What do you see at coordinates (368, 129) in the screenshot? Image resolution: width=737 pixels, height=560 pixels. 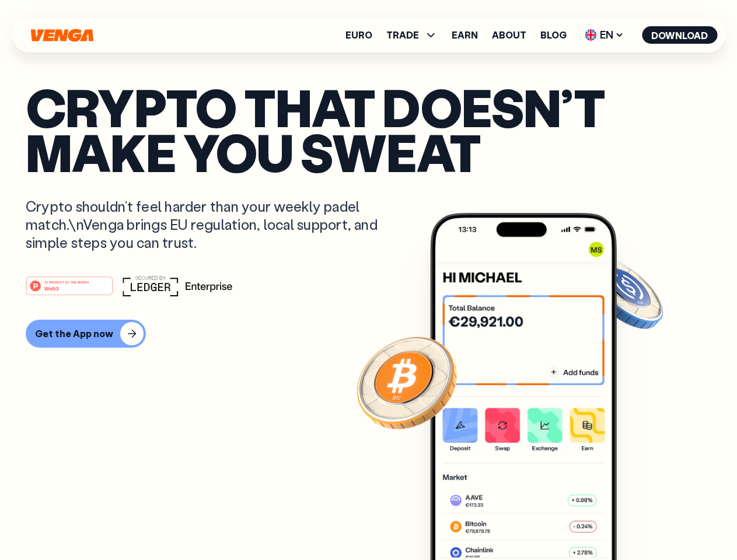 I see `p: Crypto that doesn’t make you sweat` at bounding box center [368, 129].